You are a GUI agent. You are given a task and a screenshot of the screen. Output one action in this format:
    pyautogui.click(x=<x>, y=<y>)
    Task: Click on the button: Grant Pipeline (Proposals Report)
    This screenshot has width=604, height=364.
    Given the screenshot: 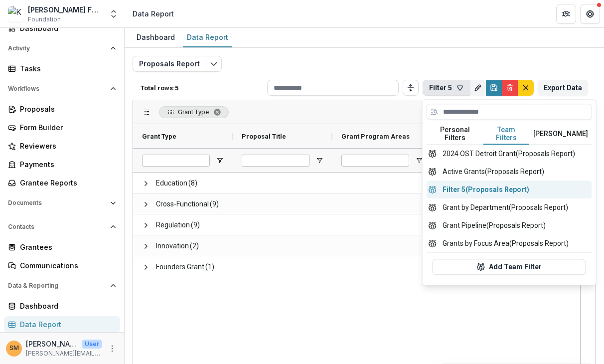 What is the action you would take?
    pyautogui.click(x=509, y=225)
    